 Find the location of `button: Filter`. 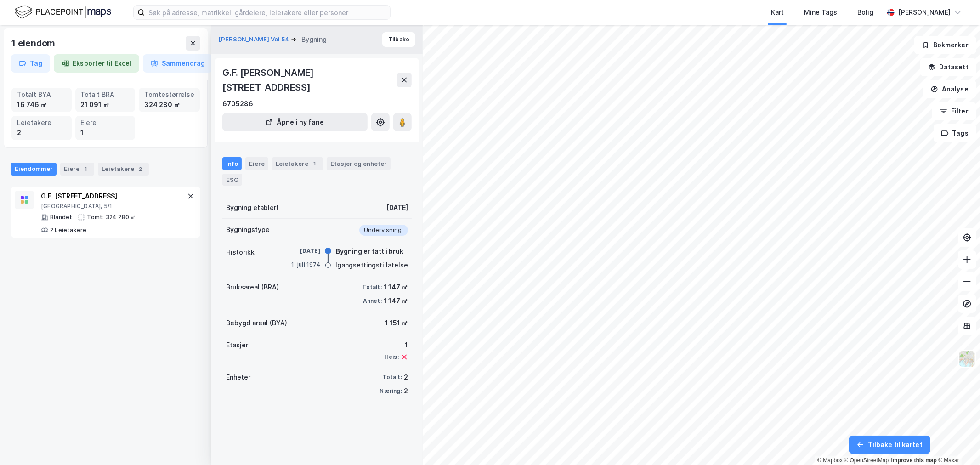

button: Filter is located at coordinates (954, 111).